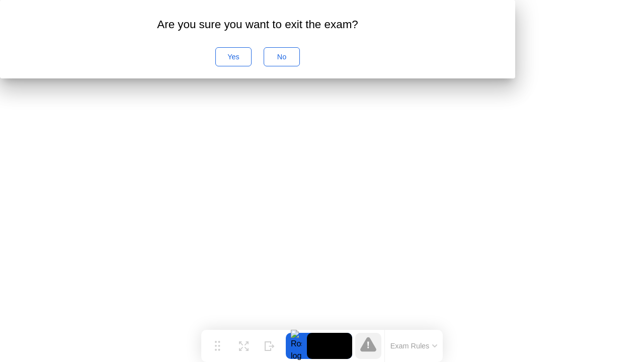 The height and width of the screenshot is (362, 644). Describe the element at coordinates (282, 57) in the screenshot. I see `div: No` at that location.